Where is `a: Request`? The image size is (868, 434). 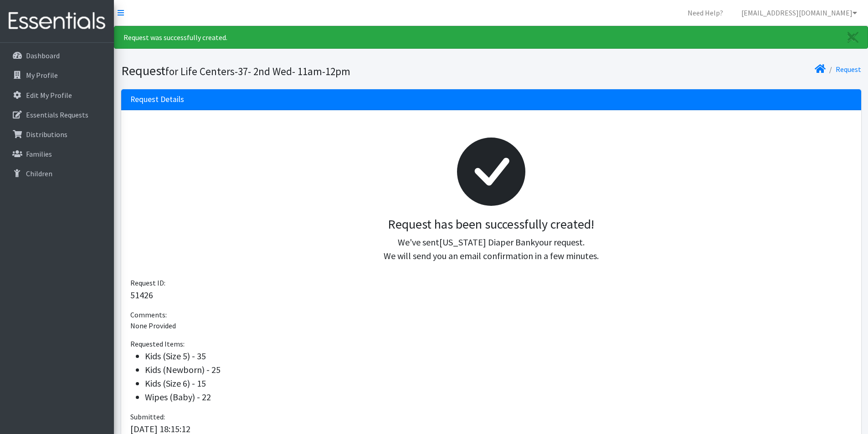 a: Request is located at coordinates (849, 69).